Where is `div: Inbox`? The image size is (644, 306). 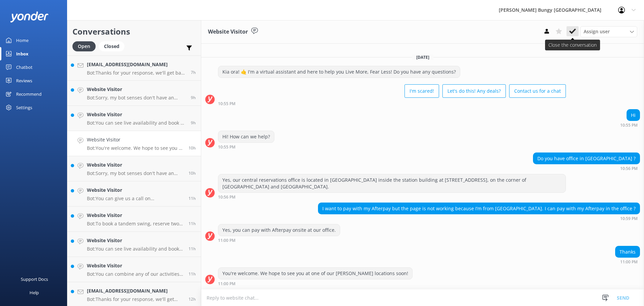
div: Inbox is located at coordinates (22, 54).